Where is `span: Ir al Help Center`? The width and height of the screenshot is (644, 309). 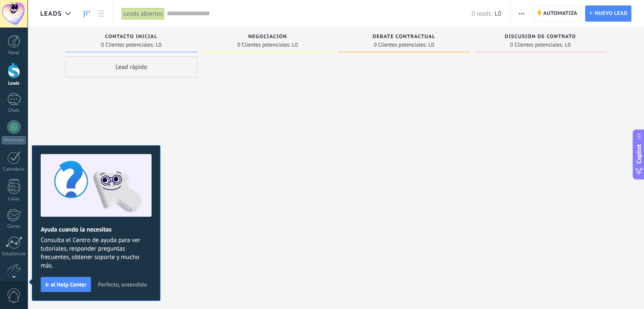
span: Ir al Help Center is located at coordinates (66, 284).